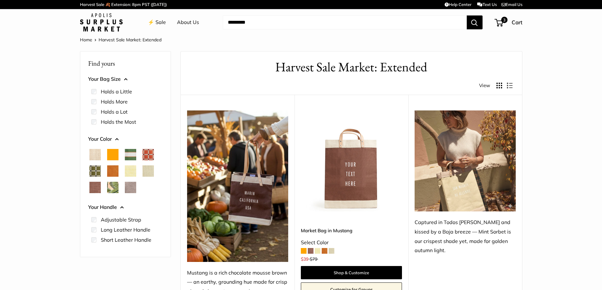 This screenshot has width=602, height=290. Describe the element at coordinates (130, 188) in the screenshot. I see `button: Taupe` at that location.